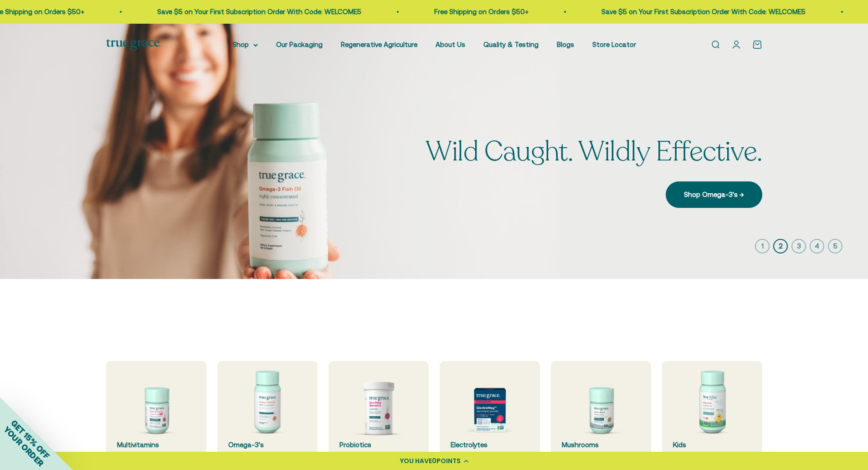  Describe the element at coordinates (245, 45) in the screenshot. I see `summary: Shop` at that location.